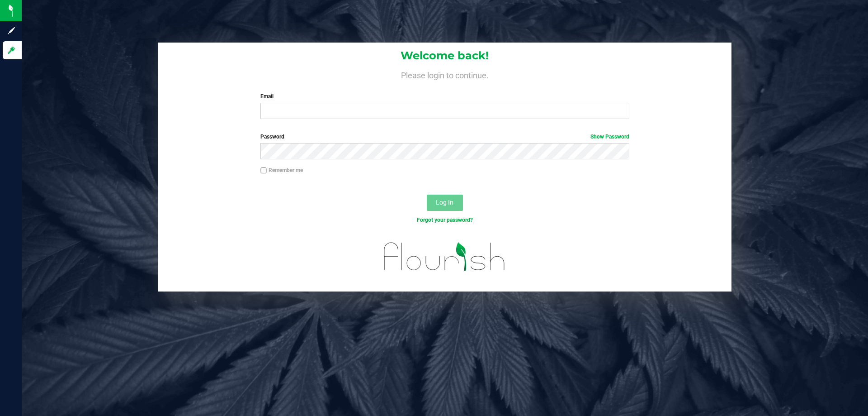  I want to click on h4: Please login to continue., so click(445, 74).